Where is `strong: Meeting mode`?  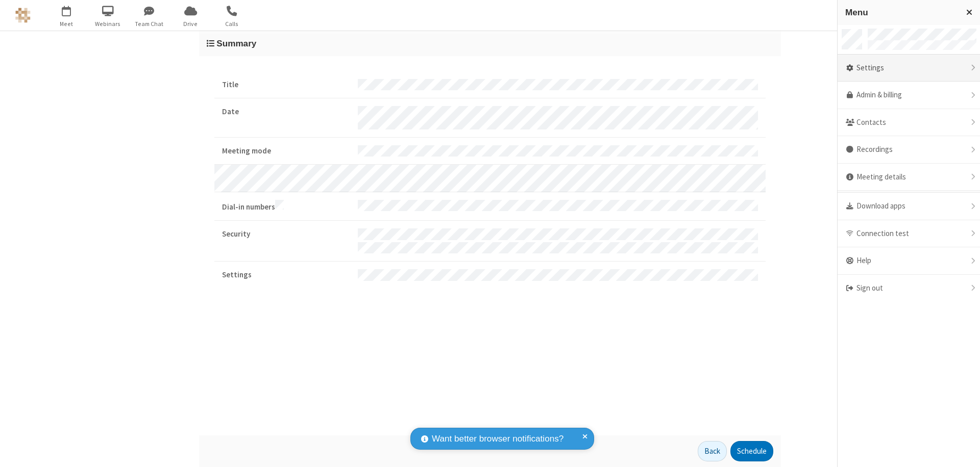 strong: Meeting mode is located at coordinates (286, 151).